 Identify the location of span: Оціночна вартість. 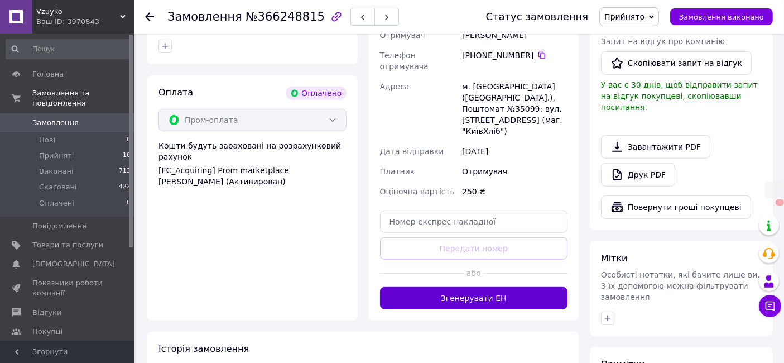
(417, 191).